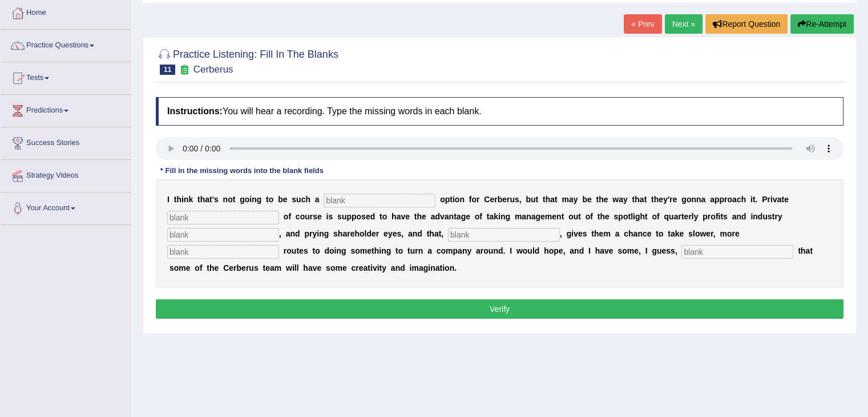  What do you see at coordinates (642, 24) in the screenshot?
I see `a: « Prev` at bounding box center [642, 24].